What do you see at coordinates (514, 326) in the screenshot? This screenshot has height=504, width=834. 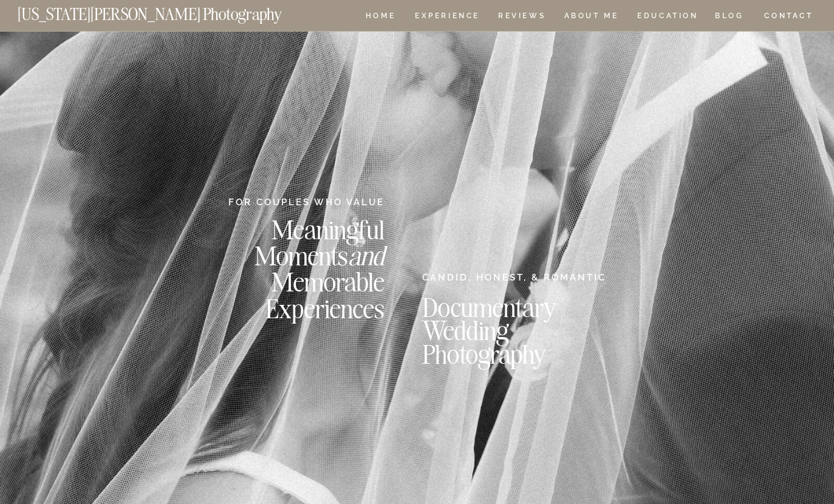 I see `h2: Documentary Wedding Photography` at bounding box center [514, 326].